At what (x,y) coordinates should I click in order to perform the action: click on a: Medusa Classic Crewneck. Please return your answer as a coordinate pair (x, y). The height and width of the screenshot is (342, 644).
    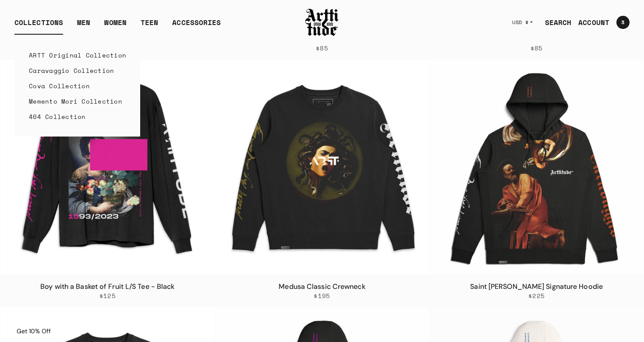
    Looking at the image, I should click on (322, 286).